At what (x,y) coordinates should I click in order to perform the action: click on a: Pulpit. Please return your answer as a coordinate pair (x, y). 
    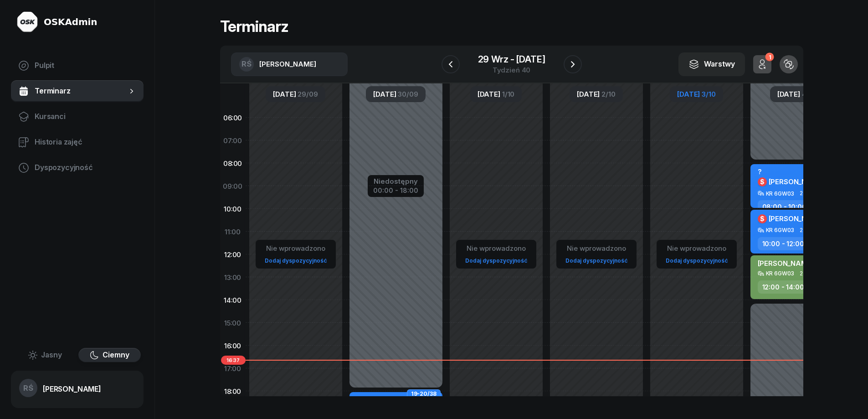
    Looking at the image, I should click on (77, 66).